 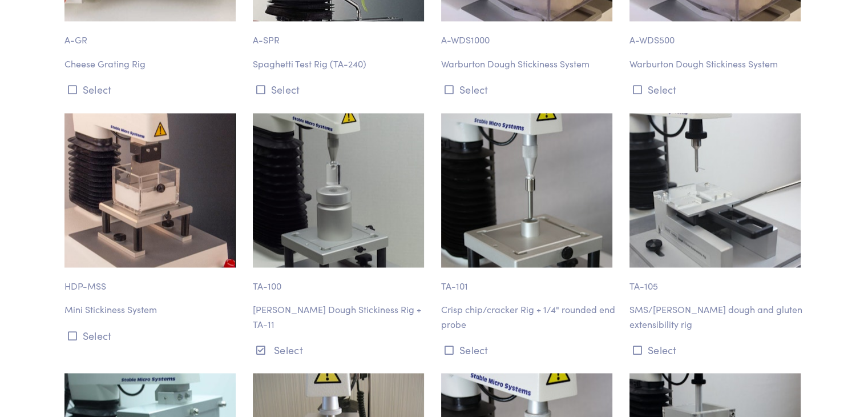 I want to click on p: Mini Stickiness System, so click(x=152, y=310).